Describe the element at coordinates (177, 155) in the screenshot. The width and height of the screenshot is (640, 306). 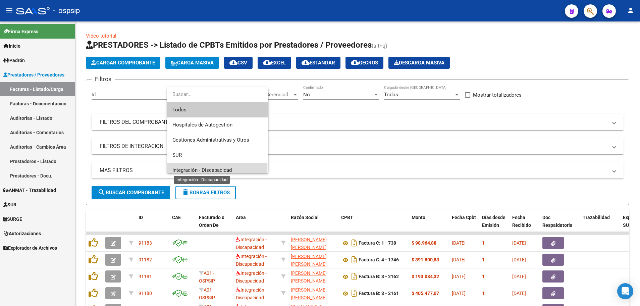
I see `span: SUR` at that location.